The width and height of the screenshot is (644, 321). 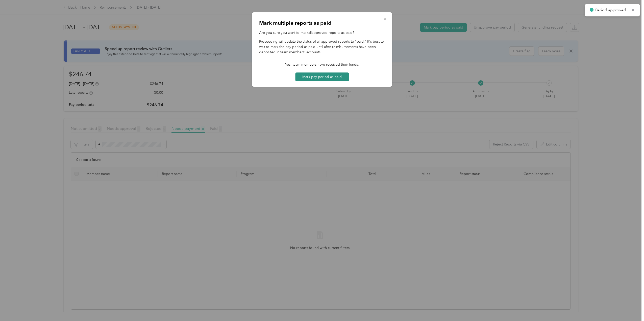 What do you see at coordinates (322, 77) in the screenshot?
I see `button: Mark pay period as paid` at bounding box center [322, 77].